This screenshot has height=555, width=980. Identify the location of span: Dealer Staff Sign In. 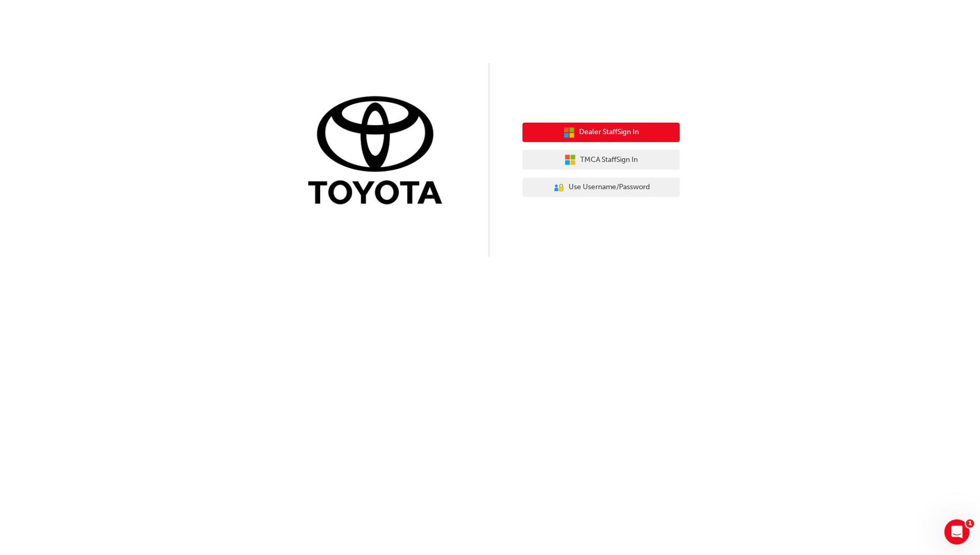
(609, 132).